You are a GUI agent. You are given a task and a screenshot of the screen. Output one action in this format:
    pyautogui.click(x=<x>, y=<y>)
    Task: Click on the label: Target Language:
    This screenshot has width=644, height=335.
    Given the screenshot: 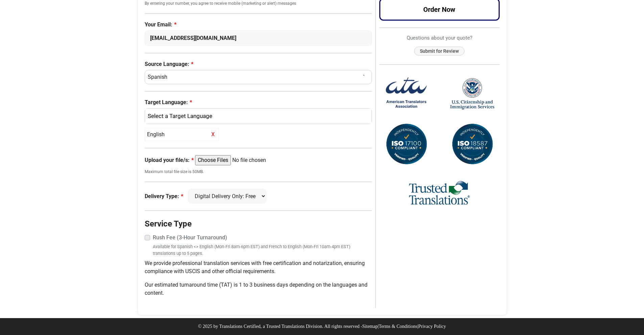 What is the action you would take?
    pyautogui.click(x=259, y=102)
    